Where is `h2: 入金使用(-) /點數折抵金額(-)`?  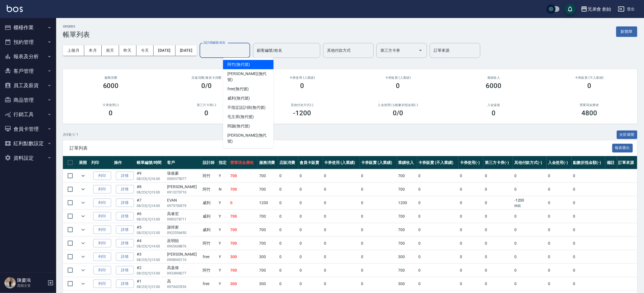
h2: 入金使用(-) /點數折抵金額(-) is located at coordinates (398, 105).